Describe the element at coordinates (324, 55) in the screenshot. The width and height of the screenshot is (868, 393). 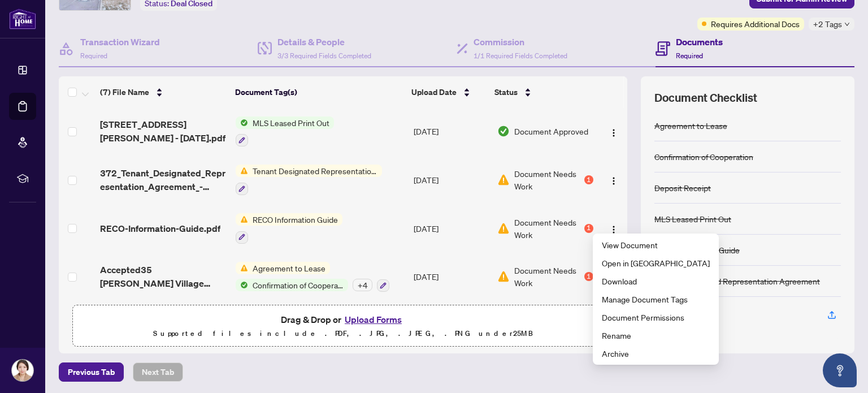
I see `span: 3/3 Required Fields Completed` at that location.